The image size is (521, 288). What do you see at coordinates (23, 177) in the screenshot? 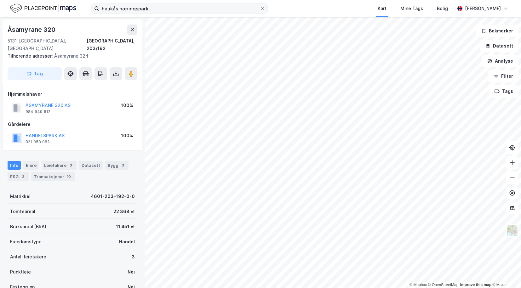
I see `div: 2` at bounding box center [23, 177].